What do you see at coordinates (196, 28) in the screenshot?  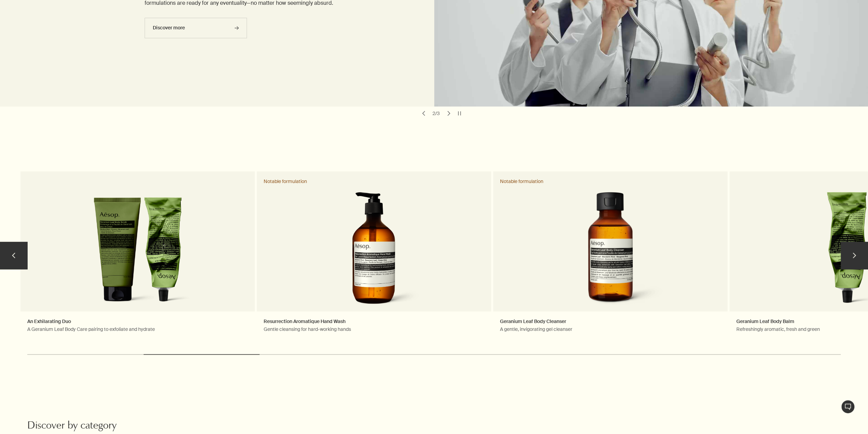 I see `a: Discover more` at bounding box center [196, 28].